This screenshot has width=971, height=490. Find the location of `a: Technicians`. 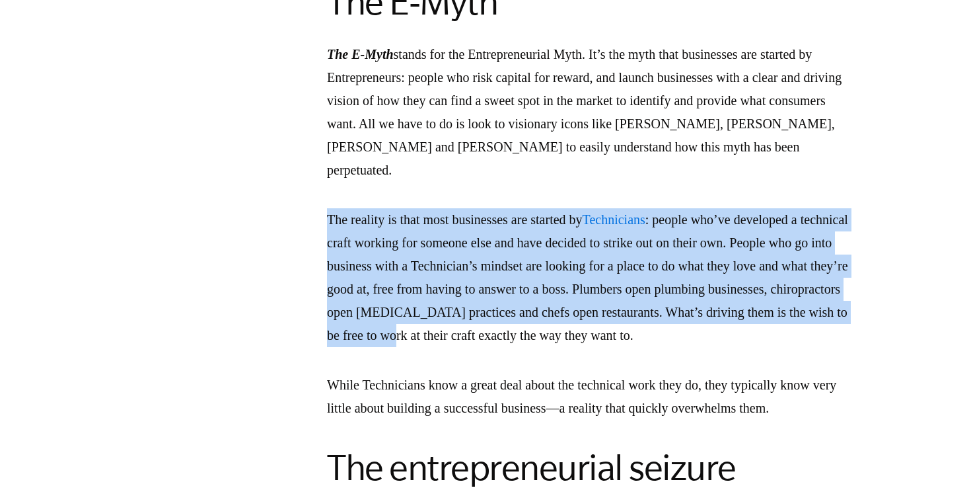

a: Technicians is located at coordinates (614, 219).